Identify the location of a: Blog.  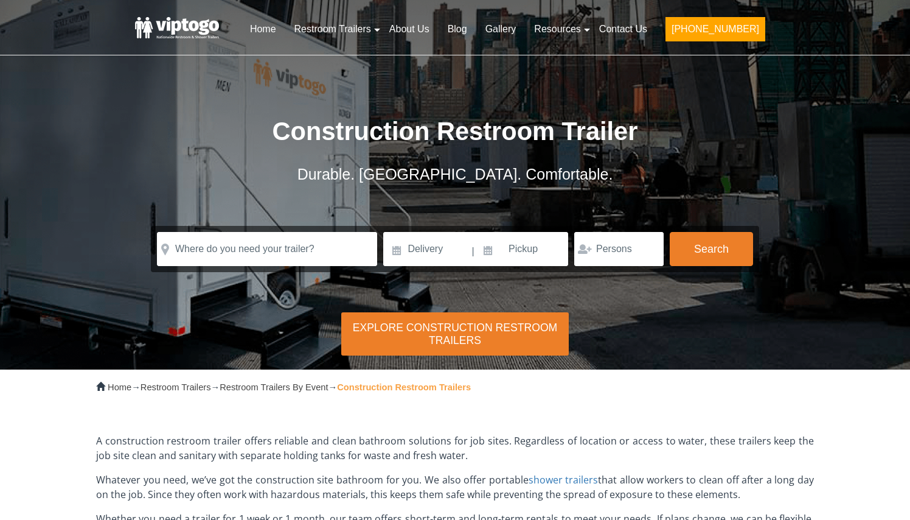
(457, 29).